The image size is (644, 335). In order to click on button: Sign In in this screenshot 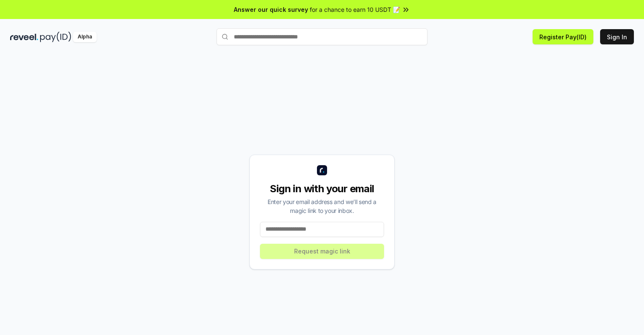, I will do `click(617, 37)`.